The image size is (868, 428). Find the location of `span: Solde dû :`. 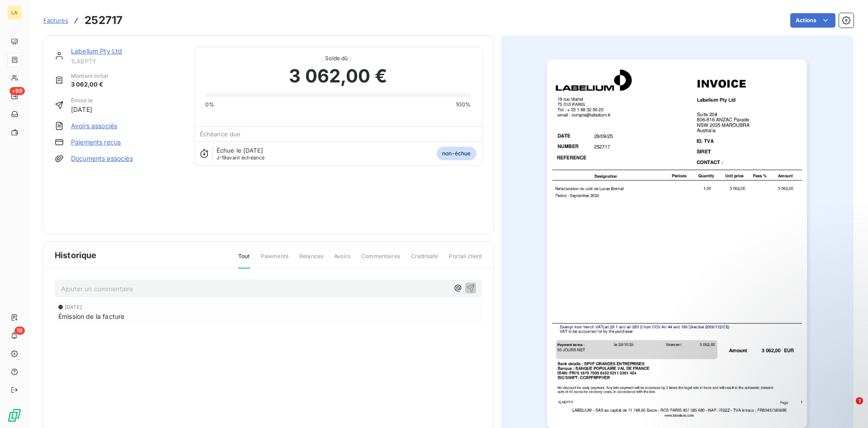

span: Solde dû : is located at coordinates (338, 58).